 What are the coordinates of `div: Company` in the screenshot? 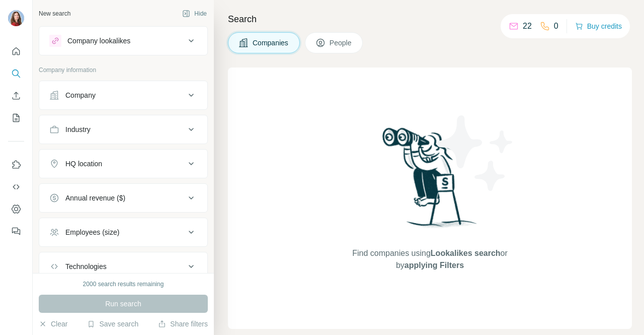 It's located at (81, 95).